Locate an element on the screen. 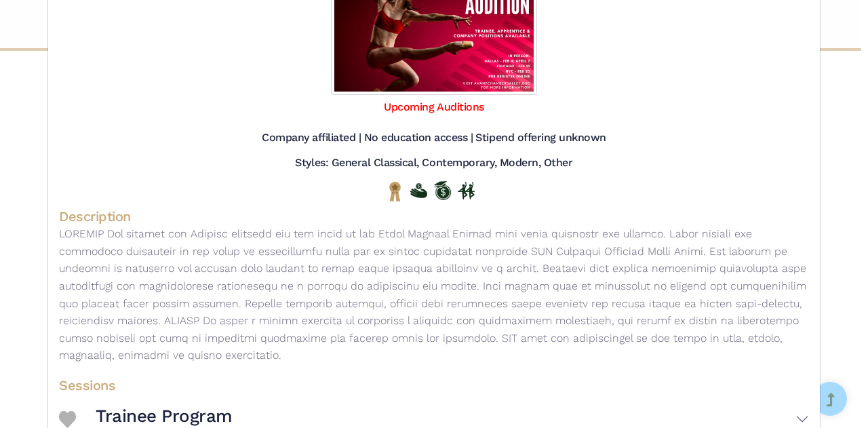 The height and width of the screenshot is (428, 868). h4: Description is located at coordinates (434, 216).